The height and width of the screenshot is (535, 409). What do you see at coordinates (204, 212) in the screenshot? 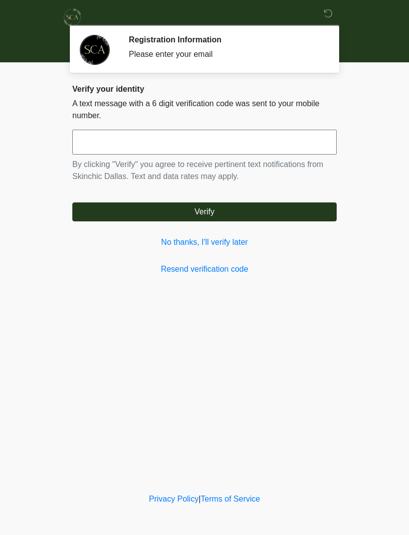
I see `button: Verify` at bounding box center [204, 212].